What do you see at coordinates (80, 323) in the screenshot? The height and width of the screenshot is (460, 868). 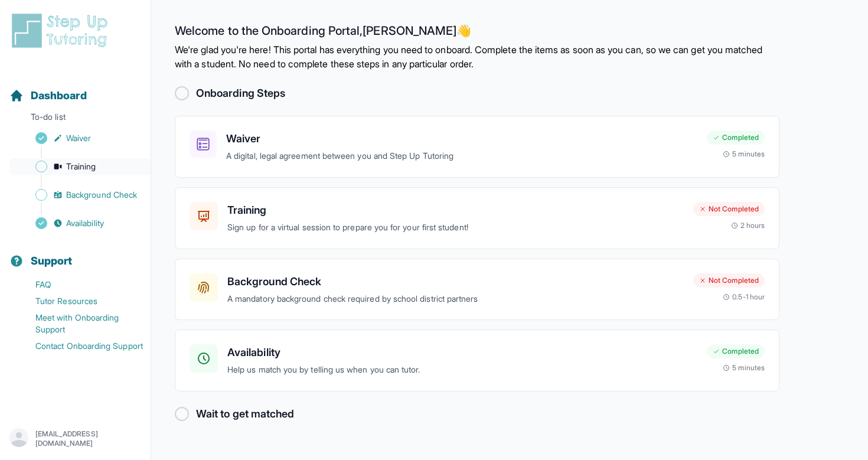 I see `a: Meet with Onboarding Support` at bounding box center [80, 323].